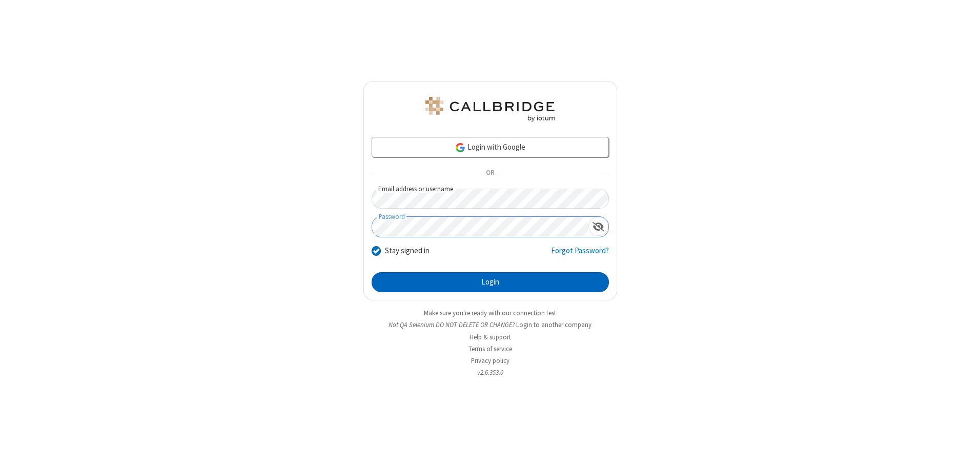 Image resolution: width=980 pixels, height=466 pixels. Describe the element at coordinates (490, 372) in the screenshot. I see `li: v2.6.353.0` at that location.